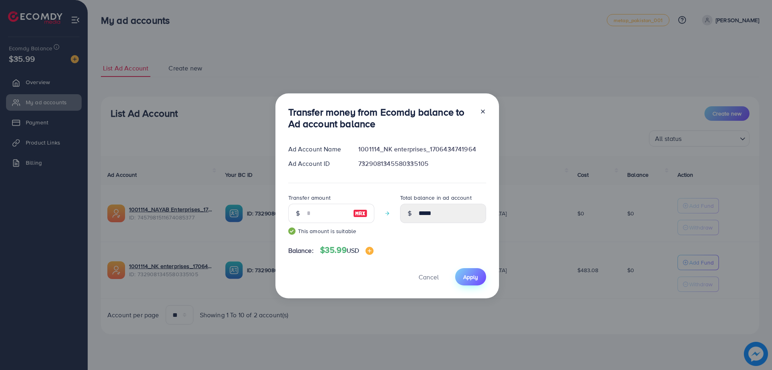  I want to click on span: Balance:, so click(301, 250).